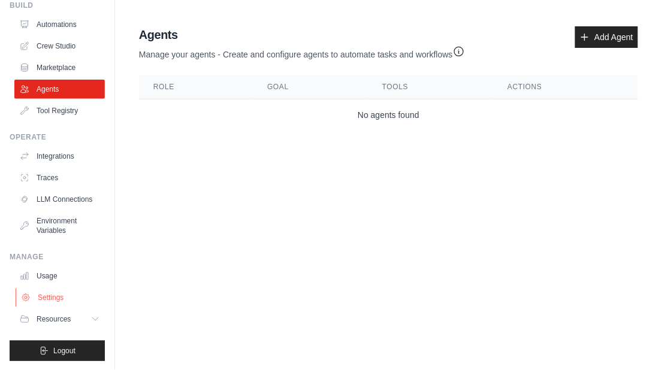 The image size is (662, 370). What do you see at coordinates (61, 298) in the screenshot?
I see `a: Settings` at bounding box center [61, 298].